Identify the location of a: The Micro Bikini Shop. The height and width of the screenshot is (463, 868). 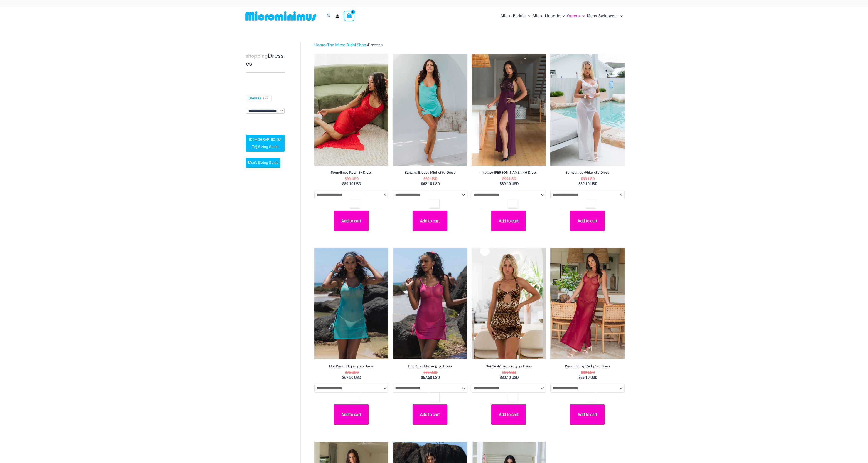
(346, 44).